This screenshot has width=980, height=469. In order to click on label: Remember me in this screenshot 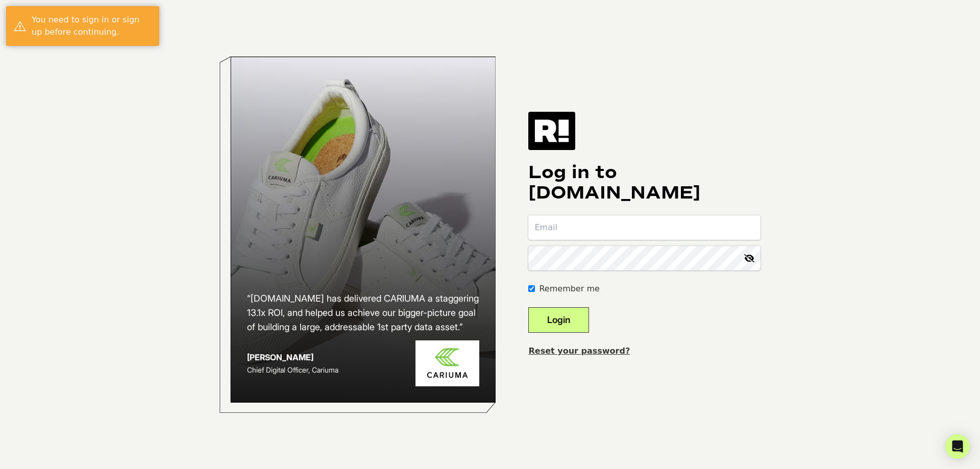, I will do `click(569, 288)`.